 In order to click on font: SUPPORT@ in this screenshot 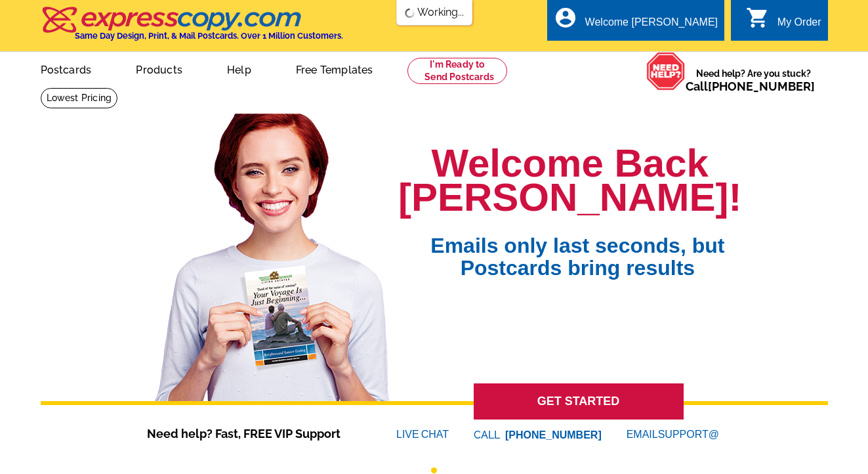, I will do `click(689, 434)`.